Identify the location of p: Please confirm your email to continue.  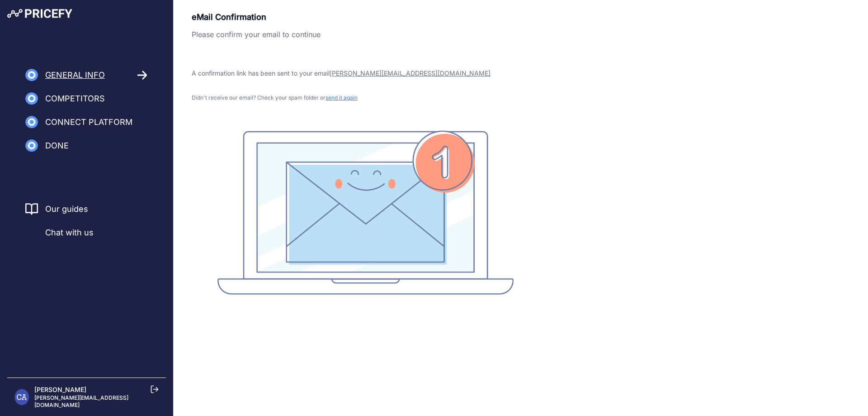
(365, 34).